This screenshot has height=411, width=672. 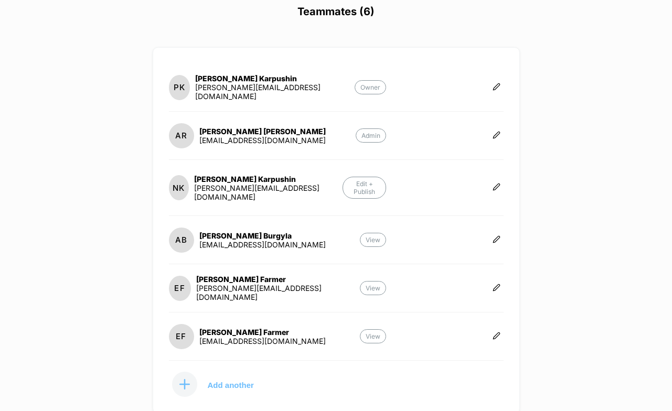 I want to click on button: Add another, so click(x=221, y=385).